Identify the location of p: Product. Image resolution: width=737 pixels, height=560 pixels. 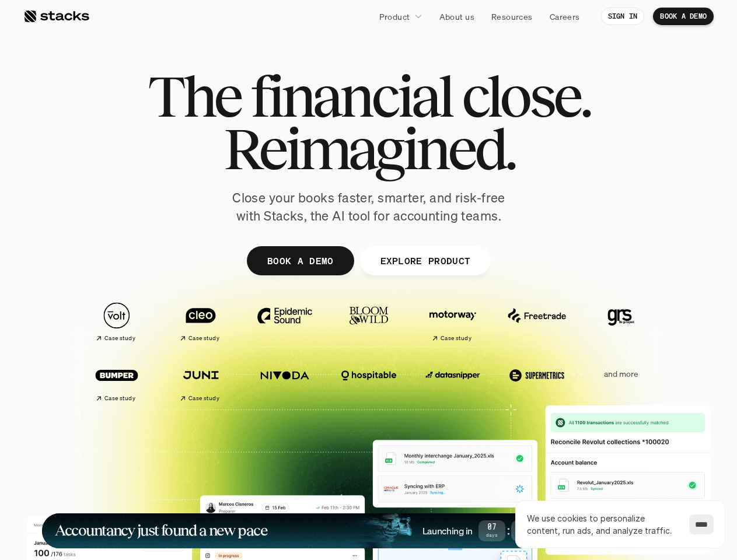
(394, 16).